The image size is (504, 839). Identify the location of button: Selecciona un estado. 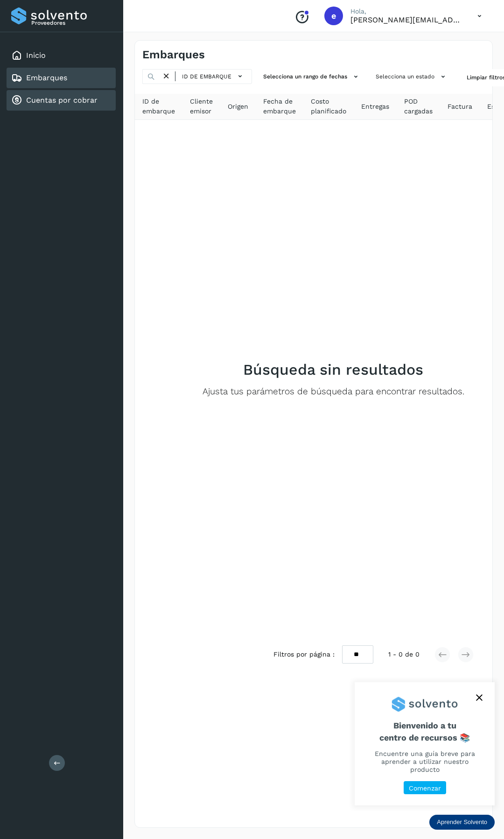
(411, 76).